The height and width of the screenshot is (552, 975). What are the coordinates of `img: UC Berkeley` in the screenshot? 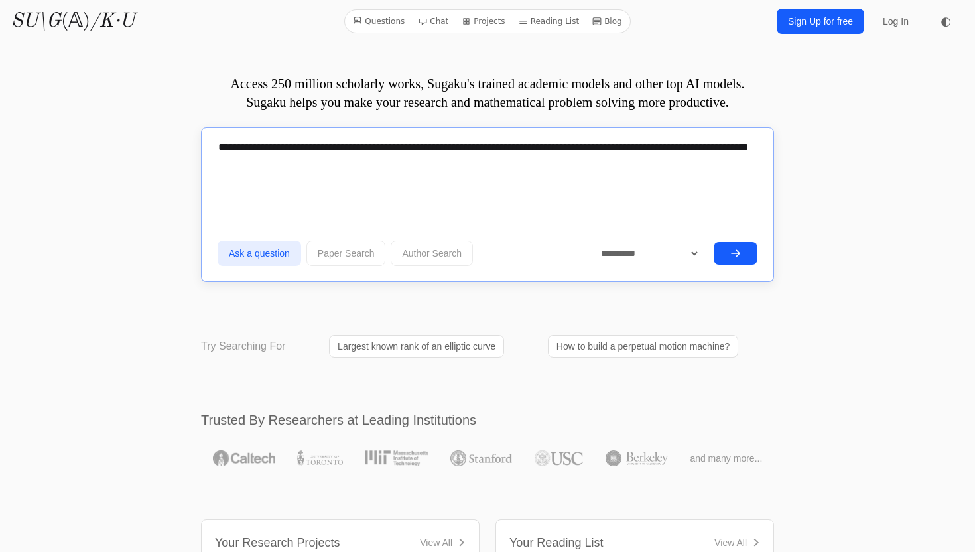 It's located at (637, 458).